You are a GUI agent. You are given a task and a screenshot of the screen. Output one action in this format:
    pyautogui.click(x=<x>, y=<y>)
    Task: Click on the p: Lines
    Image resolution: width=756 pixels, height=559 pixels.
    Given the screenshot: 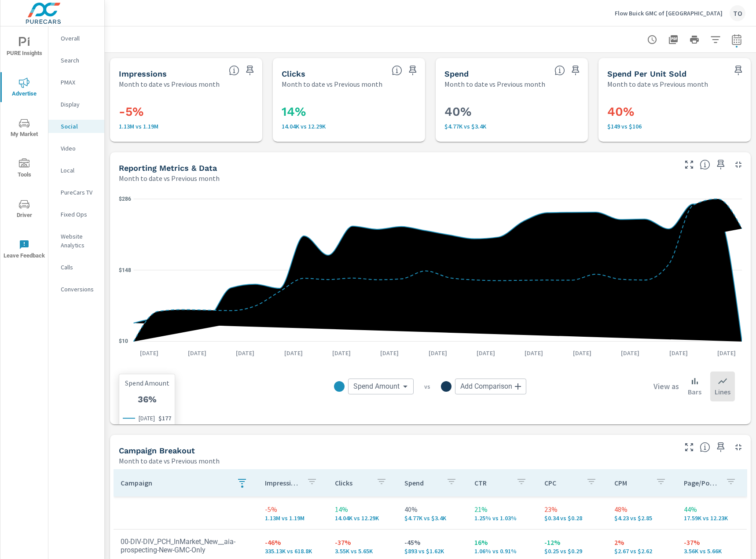 What is the action you would take?
    pyautogui.click(x=722, y=392)
    